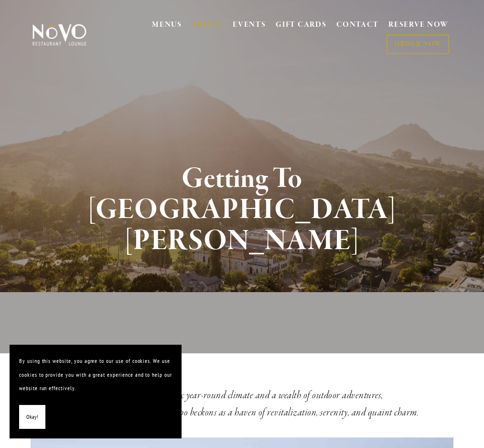  What do you see at coordinates (95, 391) in the screenshot?
I see `section: Cookie banner` at bounding box center [95, 391].